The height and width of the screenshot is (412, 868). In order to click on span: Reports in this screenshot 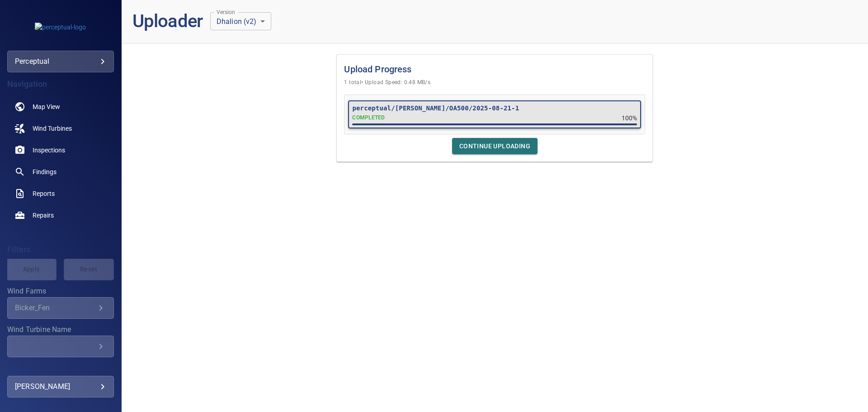, I will do `click(44, 193)`.